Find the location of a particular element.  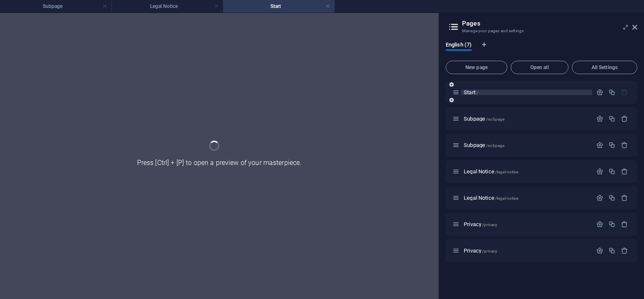

h4: Start is located at coordinates (279, 6).